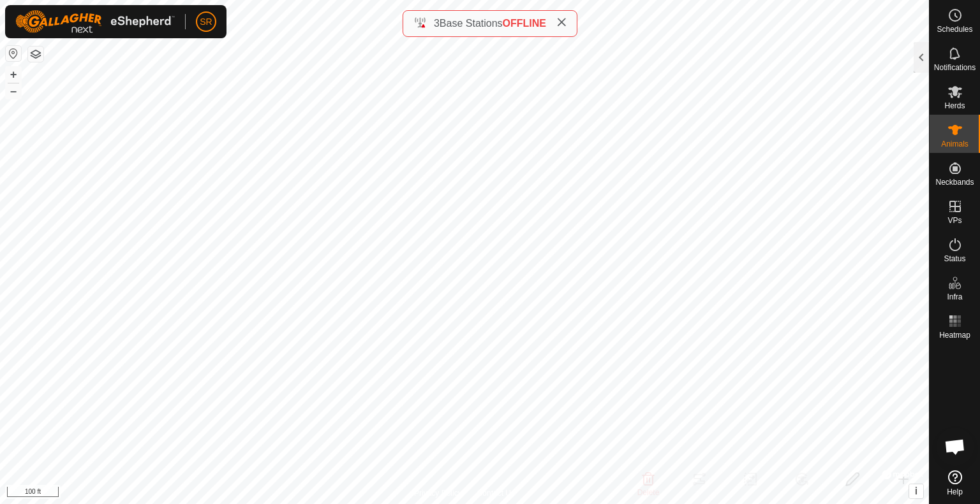 The image size is (980, 504). Describe the element at coordinates (524, 23) in the screenshot. I see `span: OFFLINE` at that location.